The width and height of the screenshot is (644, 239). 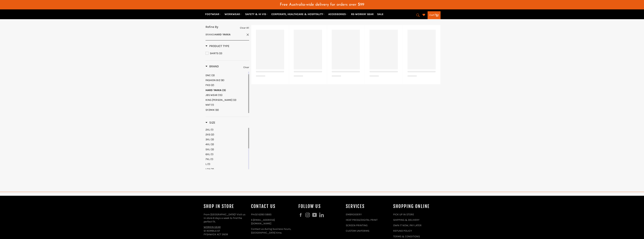 What do you see at coordinates (226, 169) in the screenshot?
I see `a: LGE` at bounding box center [226, 169].